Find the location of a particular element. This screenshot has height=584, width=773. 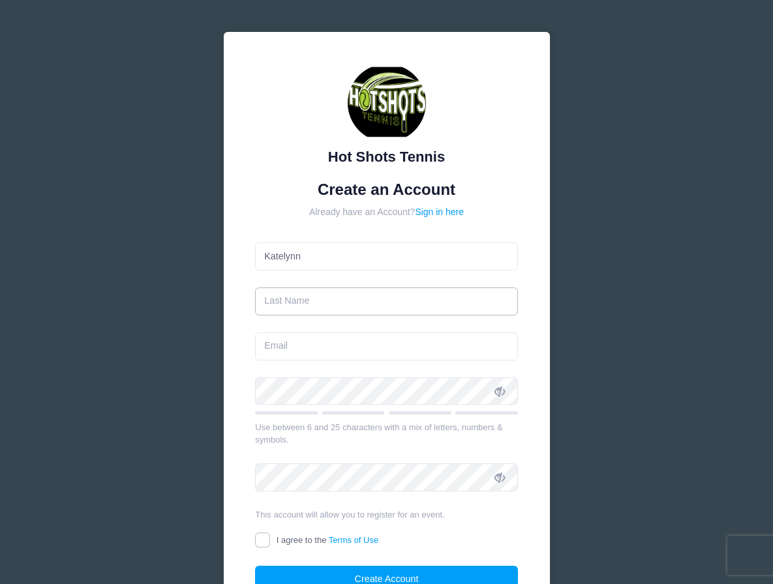

img: Hot Shots Tennis is located at coordinates (387, 103).